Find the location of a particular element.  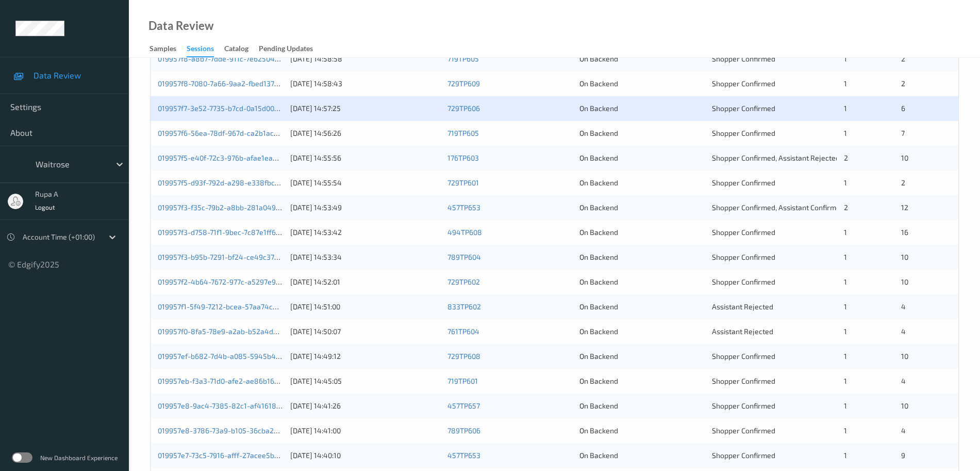

a: 019957f3-b95b-7291-bf24-ce49c3713535 is located at coordinates (226, 256).